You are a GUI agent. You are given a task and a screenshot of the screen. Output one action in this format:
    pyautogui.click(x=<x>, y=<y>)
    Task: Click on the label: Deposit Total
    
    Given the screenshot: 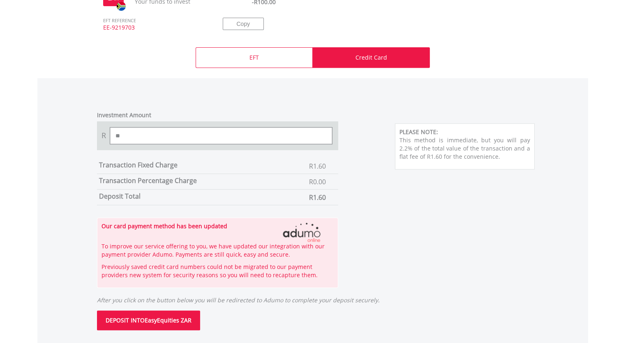 What is the action you would take?
    pyautogui.click(x=120, y=196)
    